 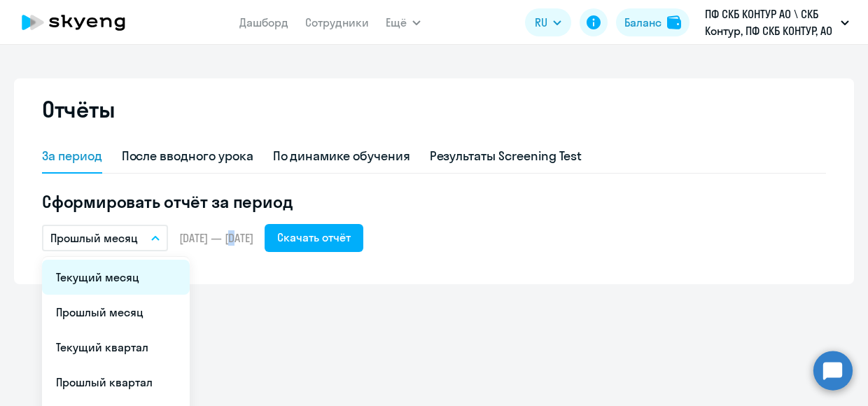 What do you see at coordinates (396, 22) in the screenshot?
I see `span: Ещё` at bounding box center [396, 22].